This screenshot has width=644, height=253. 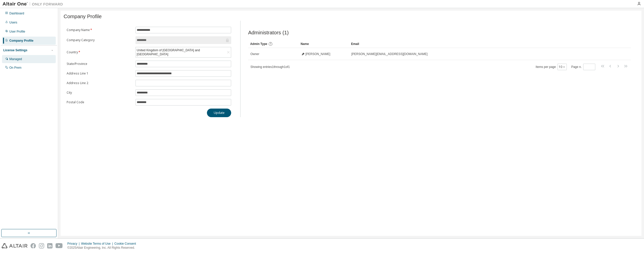 What do you see at coordinates (99, 93) in the screenshot?
I see `label: City` at bounding box center [99, 93].